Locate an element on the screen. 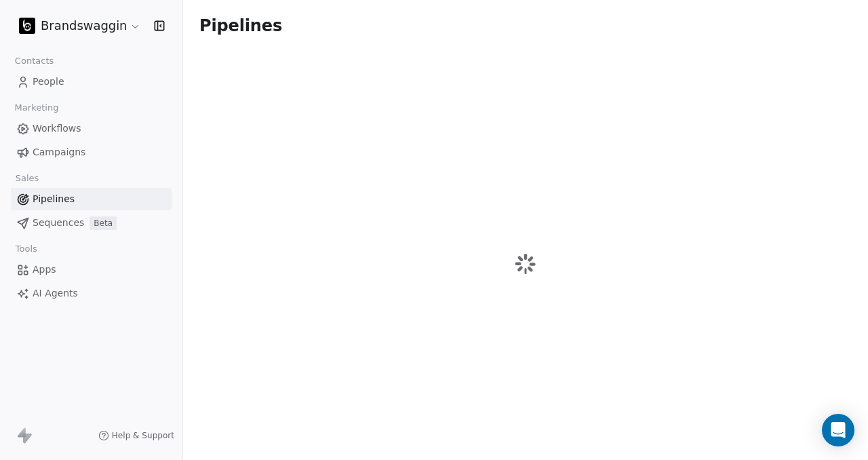 The image size is (868, 460). span: Brandswaggin is located at coordinates (83, 26).